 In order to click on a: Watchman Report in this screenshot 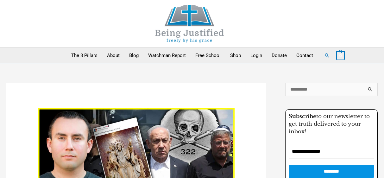, I will do `click(167, 55)`.